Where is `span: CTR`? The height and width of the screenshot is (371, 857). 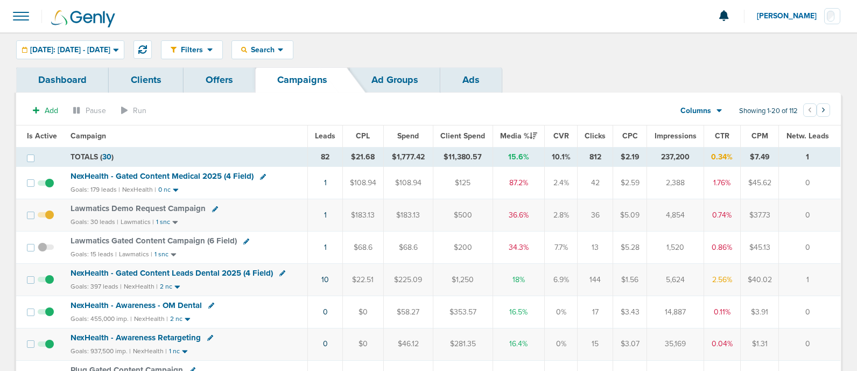 span: CTR is located at coordinates (722, 136).